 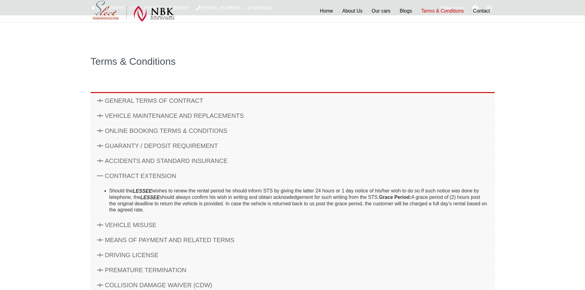 What do you see at coordinates (292, 116) in the screenshot?
I see `a: VEHICLE MAINTENANCE AND REPLACEMENTS` at bounding box center [292, 116].